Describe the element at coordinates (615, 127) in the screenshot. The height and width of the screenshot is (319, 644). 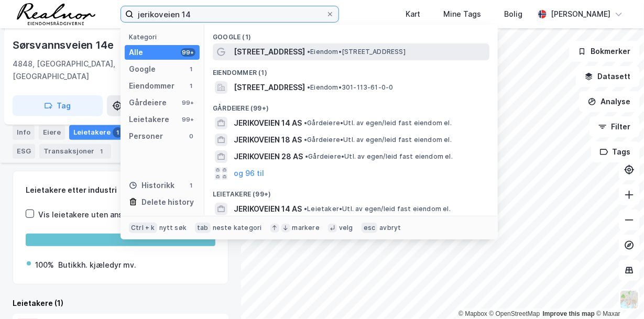
I see `button: Filter` at that location.